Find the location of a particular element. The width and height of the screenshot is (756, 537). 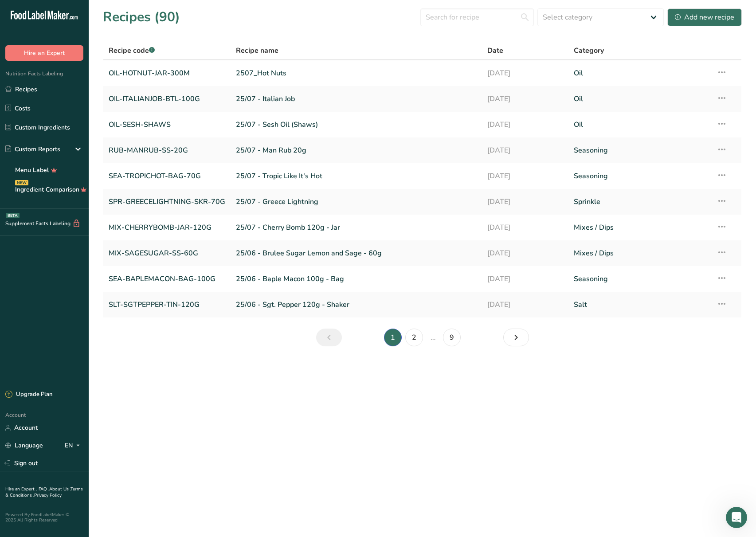

span: Help is located at coordinates (111, 302).